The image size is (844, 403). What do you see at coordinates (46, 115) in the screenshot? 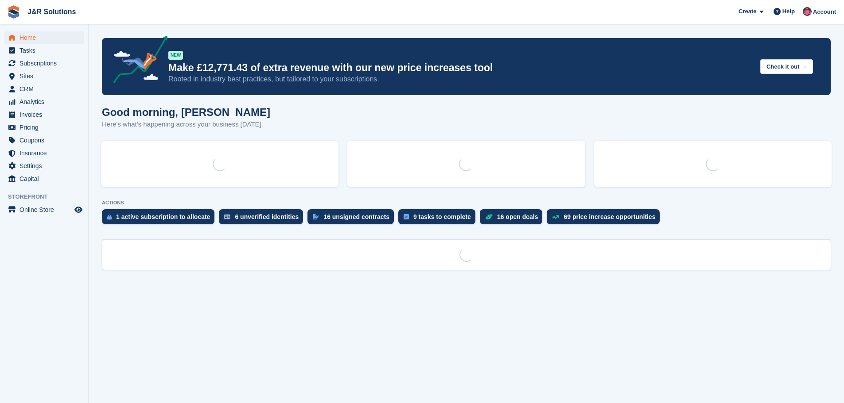
I see `span: Invoices` at bounding box center [46, 115].